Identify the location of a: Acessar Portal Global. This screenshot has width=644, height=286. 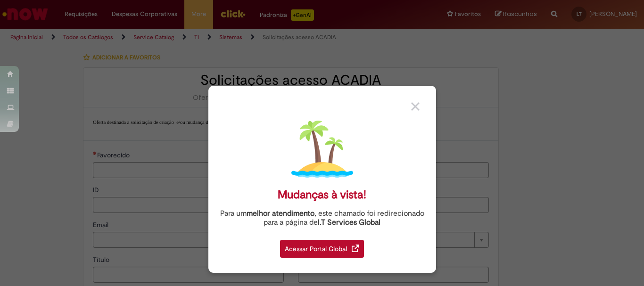
(322, 246).